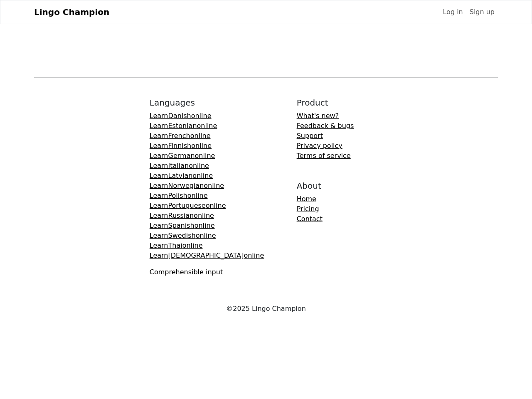 This screenshot has height=399, width=532. I want to click on a: LearnDanishonline, so click(180, 115).